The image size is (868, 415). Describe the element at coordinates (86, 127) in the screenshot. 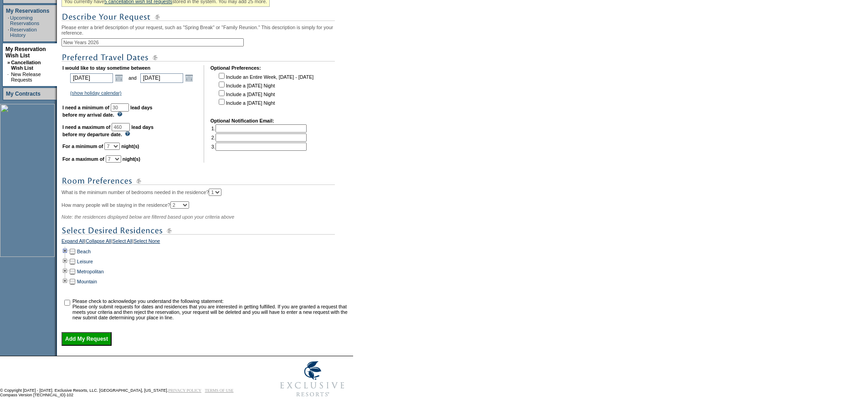

I see `b: I need a maximum of` at that location.